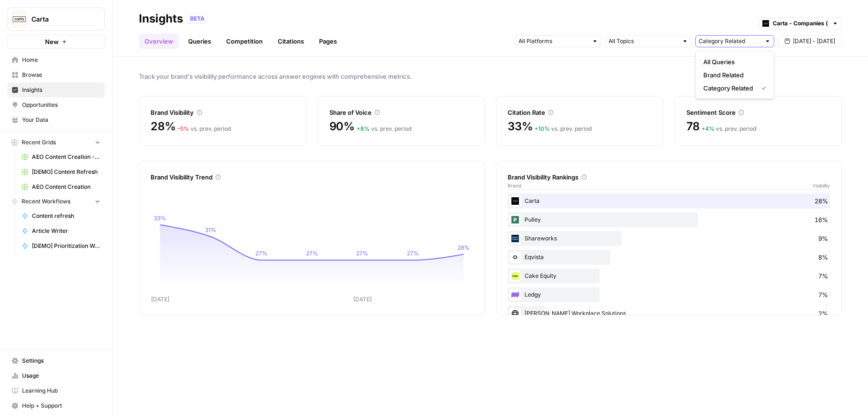  I want to click on span: – 5 %, so click(183, 128).